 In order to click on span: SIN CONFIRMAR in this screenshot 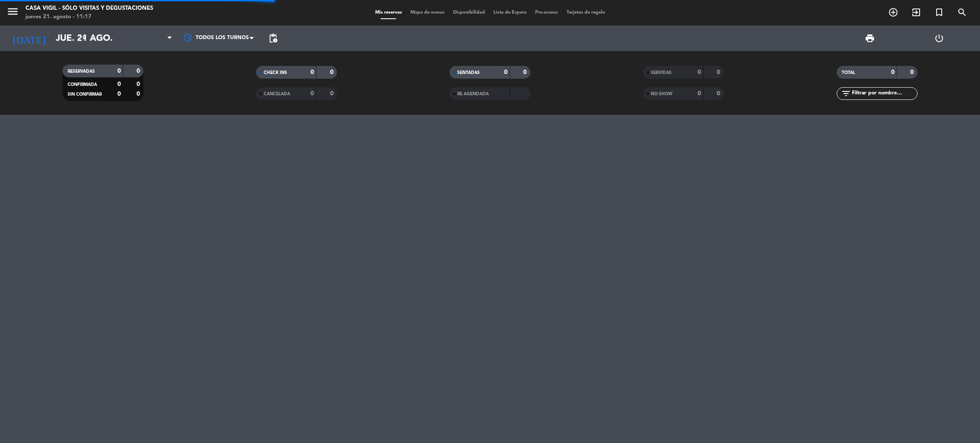, I will do `click(85, 94)`.